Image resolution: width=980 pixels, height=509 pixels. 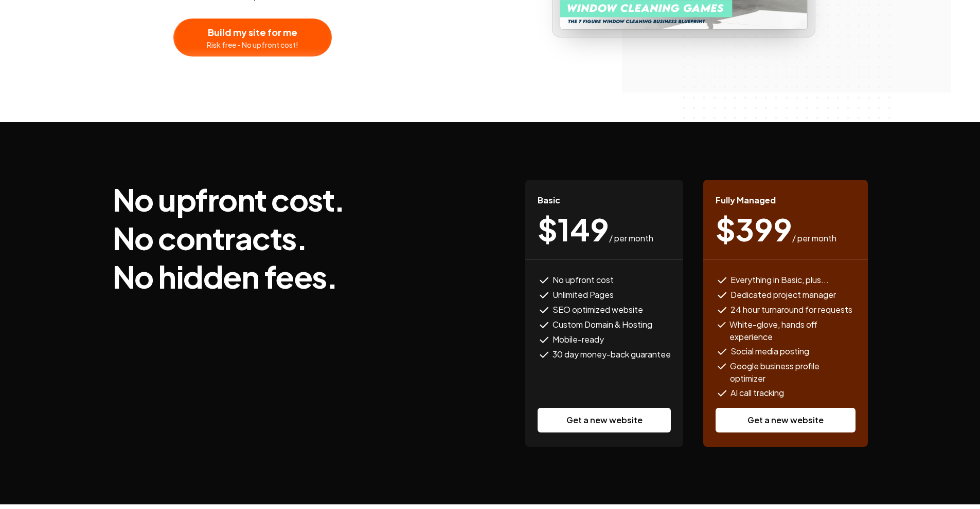 I want to click on span: Custom Domain & Hosting, so click(x=602, y=325).